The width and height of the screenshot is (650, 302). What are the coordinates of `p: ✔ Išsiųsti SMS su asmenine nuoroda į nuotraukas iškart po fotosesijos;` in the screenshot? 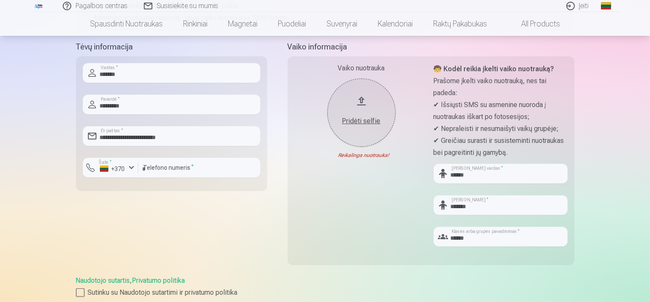 It's located at (501, 111).